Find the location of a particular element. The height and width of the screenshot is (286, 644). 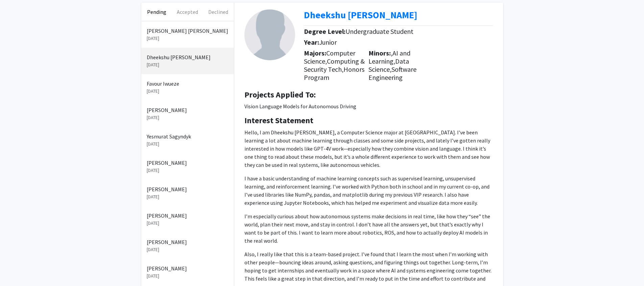

p: Vision Language Models for Autonomous Driving is located at coordinates (369, 106).